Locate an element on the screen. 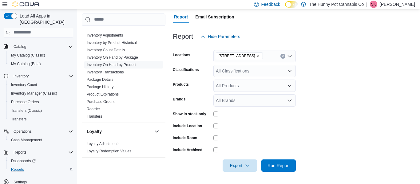  a: Loyalty Adjustments is located at coordinates (103, 144).